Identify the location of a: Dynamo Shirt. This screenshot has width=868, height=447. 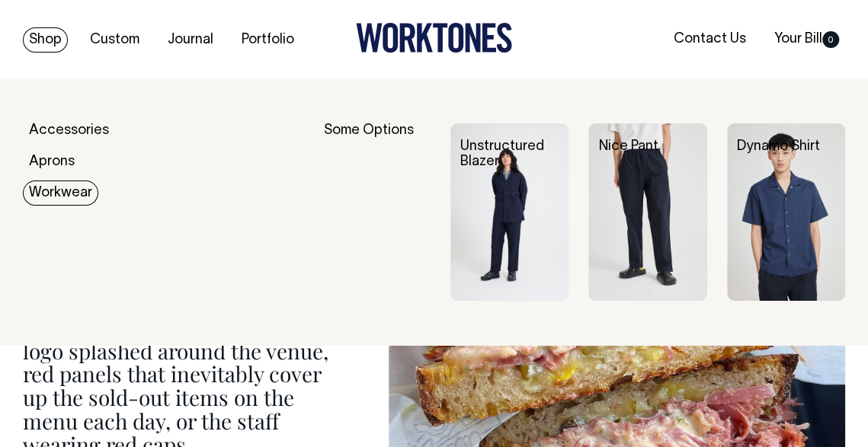
(778, 146).